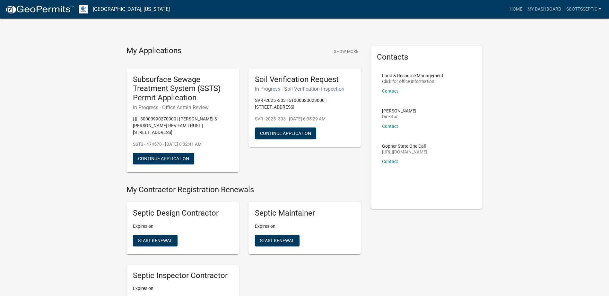  I want to click on h5: Soil Verification Request, so click(305, 80).